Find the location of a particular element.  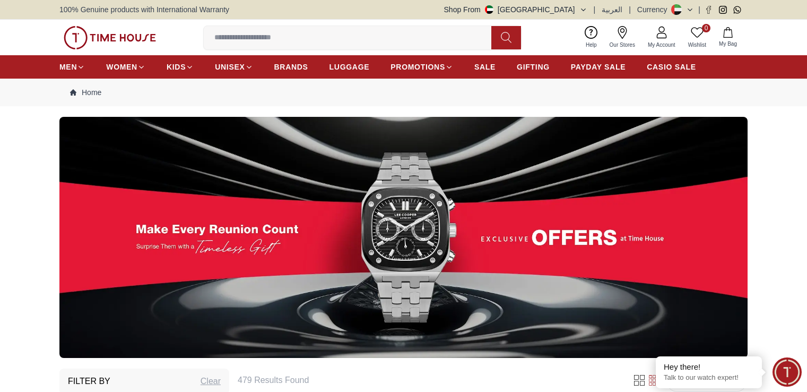

span: Our Stores is located at coordinates (623, 45).